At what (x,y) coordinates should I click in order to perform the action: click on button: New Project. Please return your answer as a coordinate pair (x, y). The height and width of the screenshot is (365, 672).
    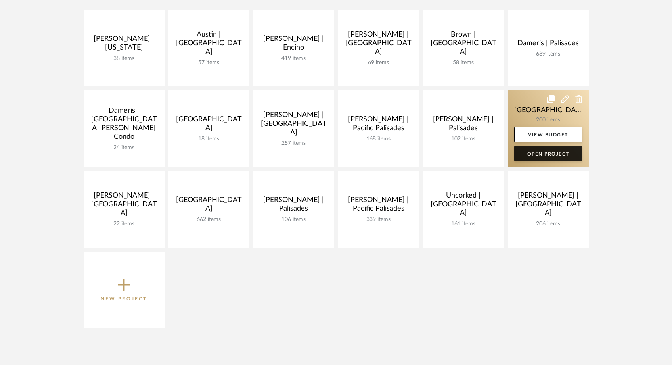
    Looking at the image, I should click on (124, 289).